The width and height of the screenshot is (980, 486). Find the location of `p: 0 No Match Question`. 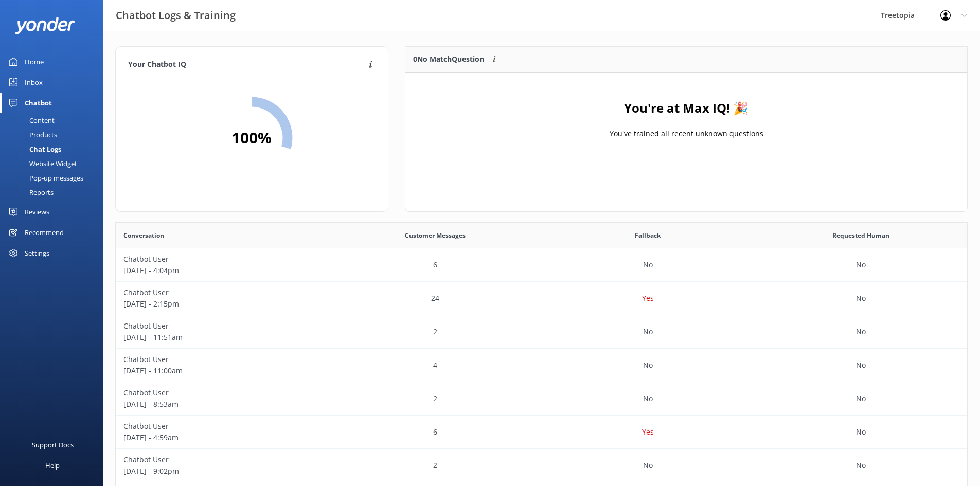

p: 0 No Match Question is located at coordinates (449, 59).